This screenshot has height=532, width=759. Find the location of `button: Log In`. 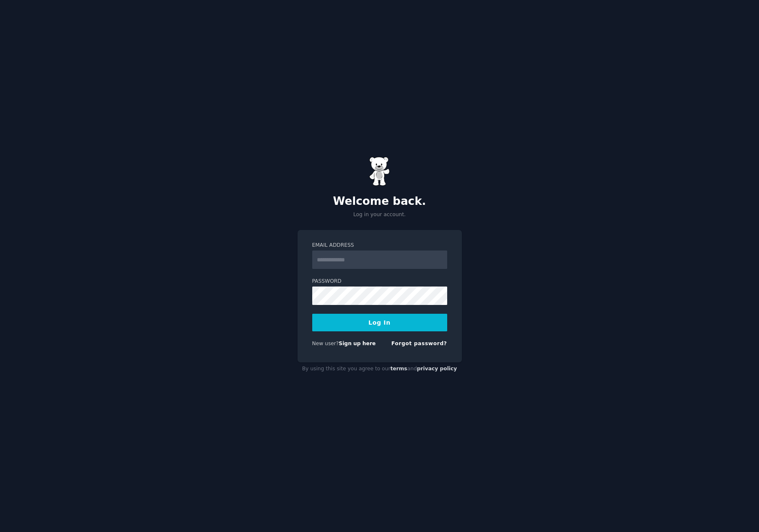

button: Log In is located at coordinates (380, 322).